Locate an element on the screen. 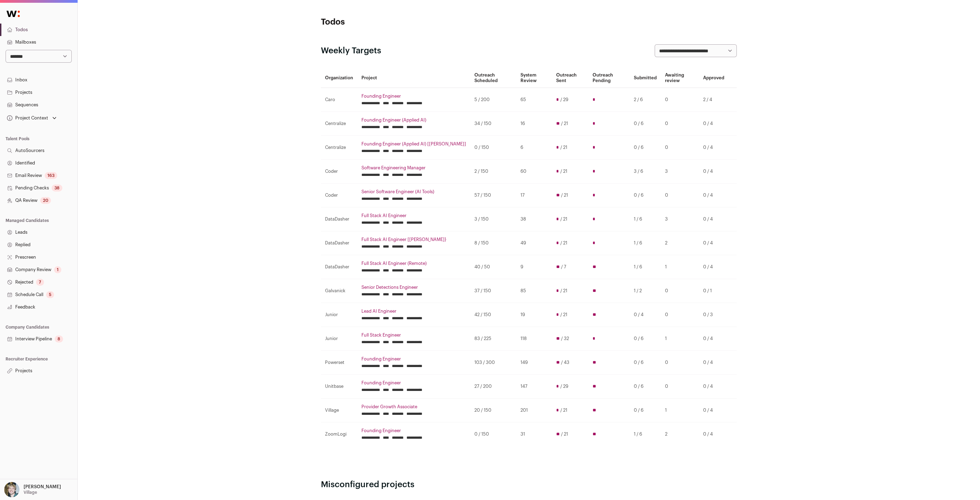 The width and height of the screenshot is (980, 500). a: Full Stack AI Engineer is located at coordinates (414, 216).